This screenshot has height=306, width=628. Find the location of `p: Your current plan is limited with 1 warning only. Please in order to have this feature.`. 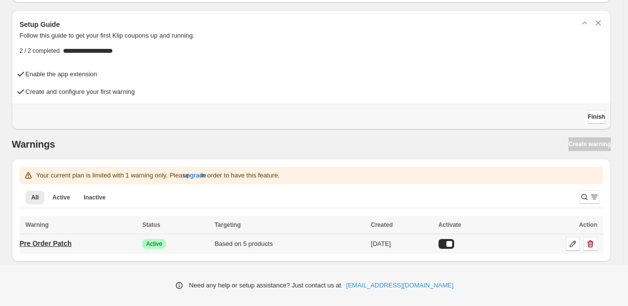

p: Your current plan is limited with 1 warning only. Please in order to have this feature. is located at coordinates (158, 175).